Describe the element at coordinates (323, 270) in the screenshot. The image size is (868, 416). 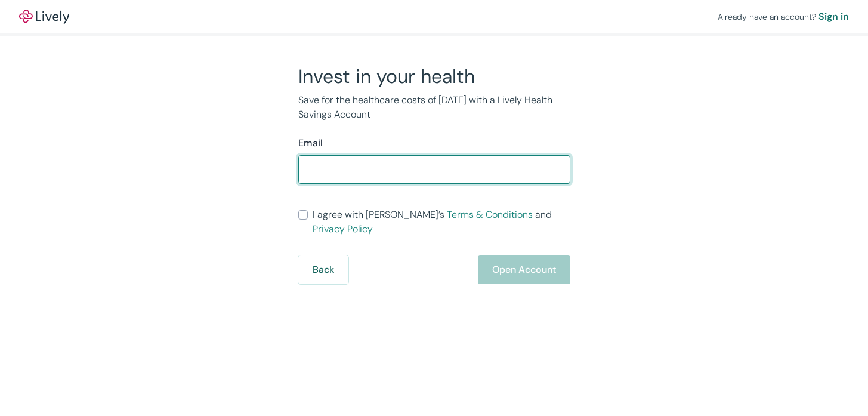
I see `button: Back` at that location.